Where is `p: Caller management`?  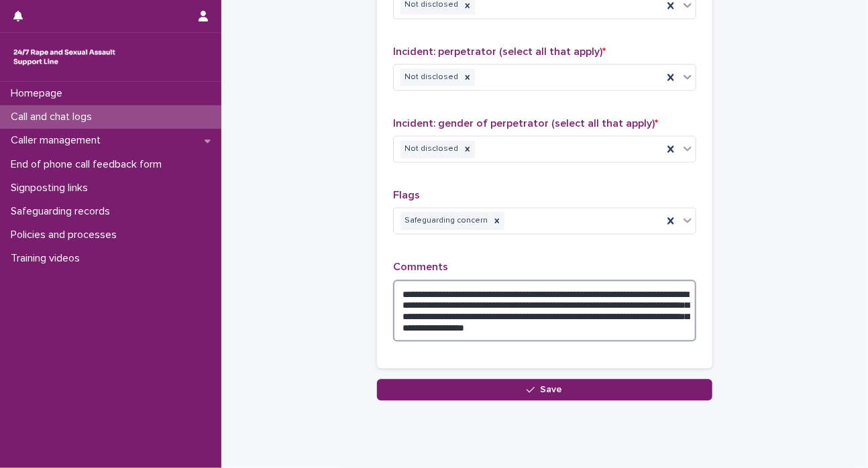 p: Caller management is located at coordinates (58, 140).